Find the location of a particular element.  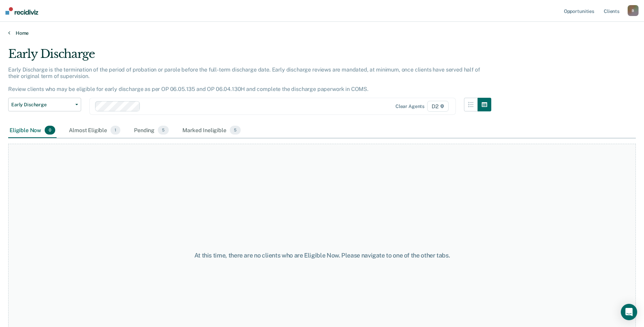

div: Open Intercom Messenger is located at coordinates (628, 312).